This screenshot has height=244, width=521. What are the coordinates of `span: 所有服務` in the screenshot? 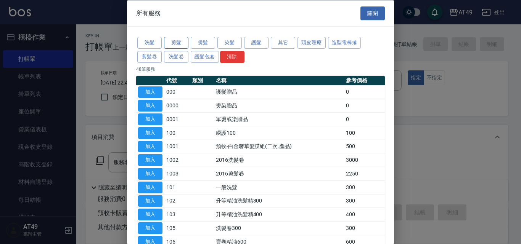 It's located at (148, 13).